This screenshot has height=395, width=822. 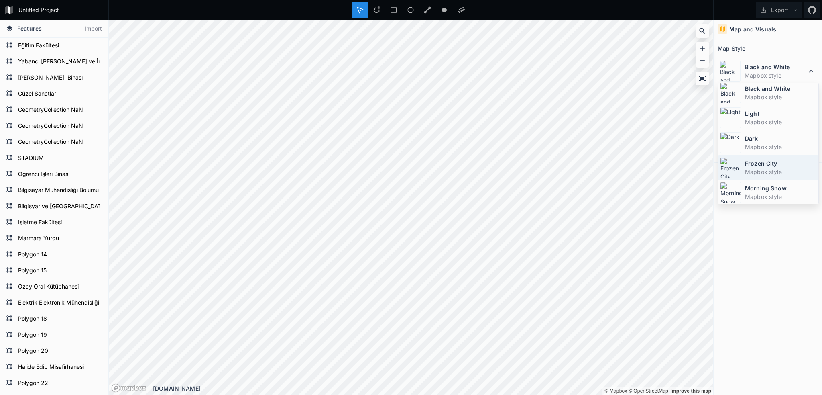 What do you see at coordinates (781, 188) in the screenshot?
I see `dt: Morning Snow` at bounding box center [781, 188].